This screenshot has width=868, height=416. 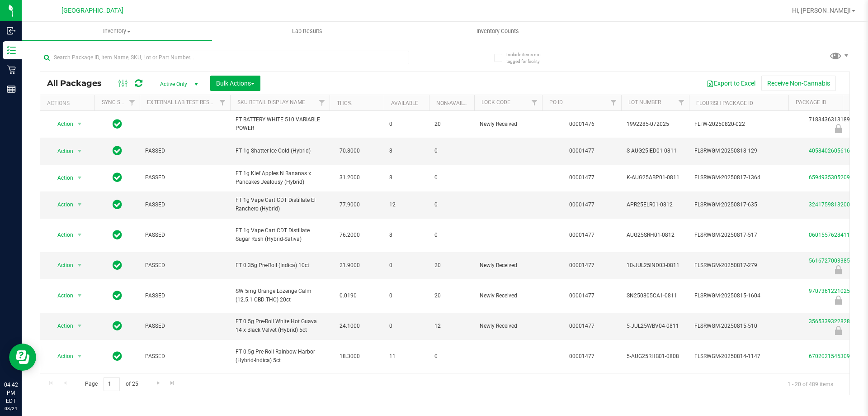 What do you see at coordinates (116, 31) in the screenshot?
I see `span: Inventory` at bounding box center [116, 31].